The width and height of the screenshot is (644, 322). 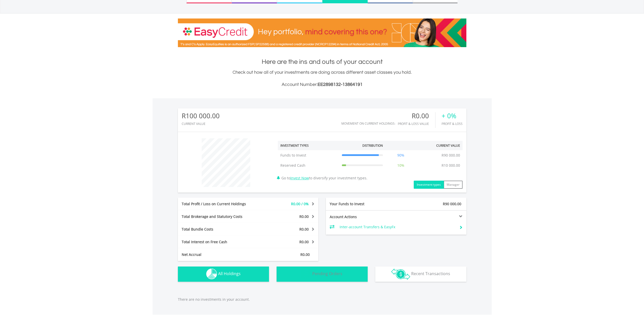 I want to click on td: 10%, so click(x=401, y=166).